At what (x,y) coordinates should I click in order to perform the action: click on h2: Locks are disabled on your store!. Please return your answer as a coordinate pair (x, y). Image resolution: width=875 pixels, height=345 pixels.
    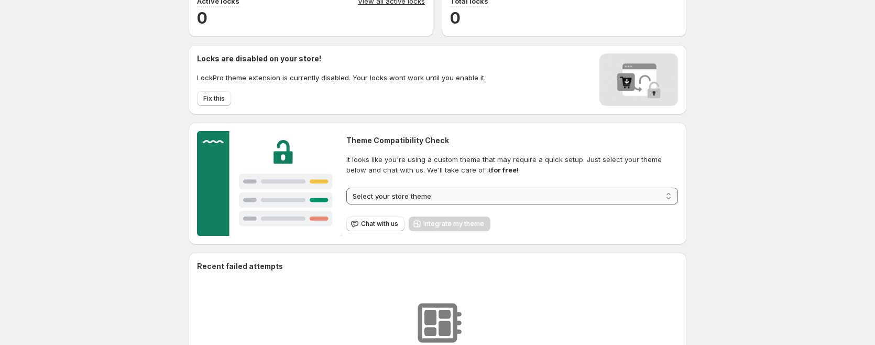
    Looking at the image, I should click on (341, 59).